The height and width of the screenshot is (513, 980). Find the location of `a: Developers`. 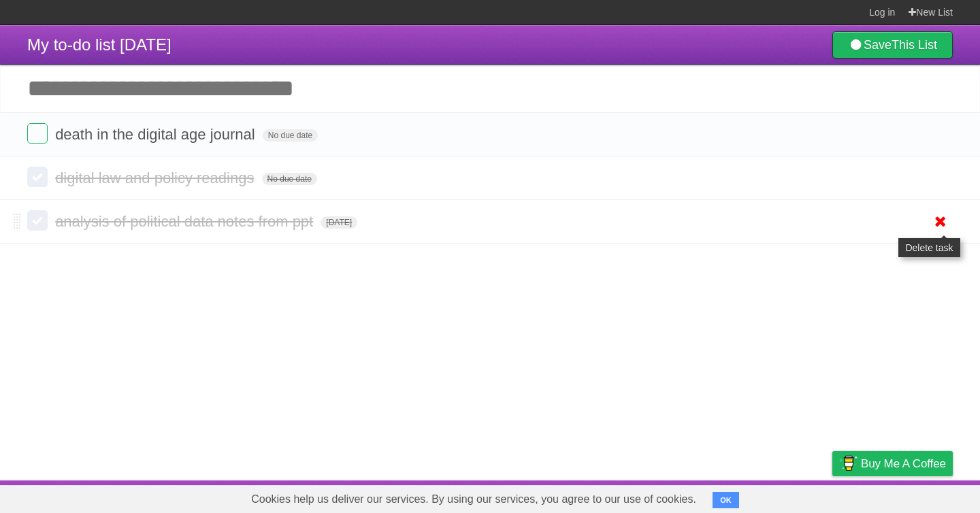

a: Developers is located at coordinates (723, 497).